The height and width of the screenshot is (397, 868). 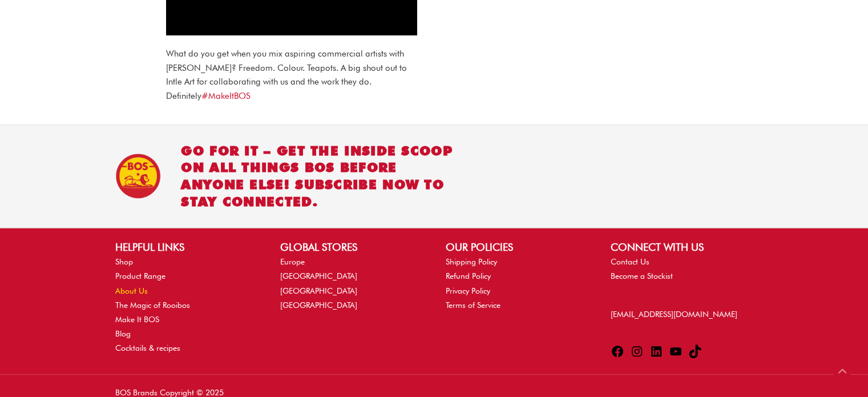 I want to click on h2: HELPFUL LINKS, so click(x=186, y=246).